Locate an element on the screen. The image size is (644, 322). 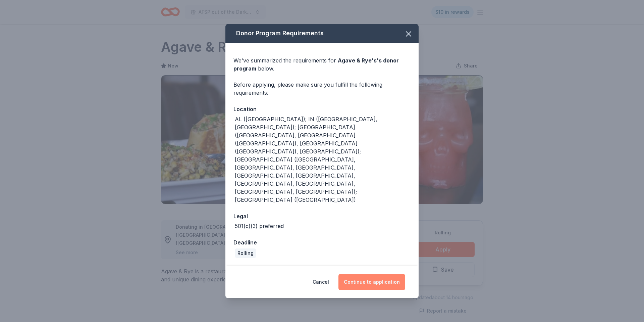
div: Rolling is located at coordinates (245, 253).